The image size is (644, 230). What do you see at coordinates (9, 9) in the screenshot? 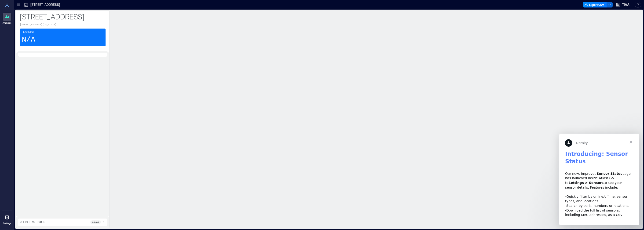
I see `img: Profile image for Density` at bounding box center [9, 9].